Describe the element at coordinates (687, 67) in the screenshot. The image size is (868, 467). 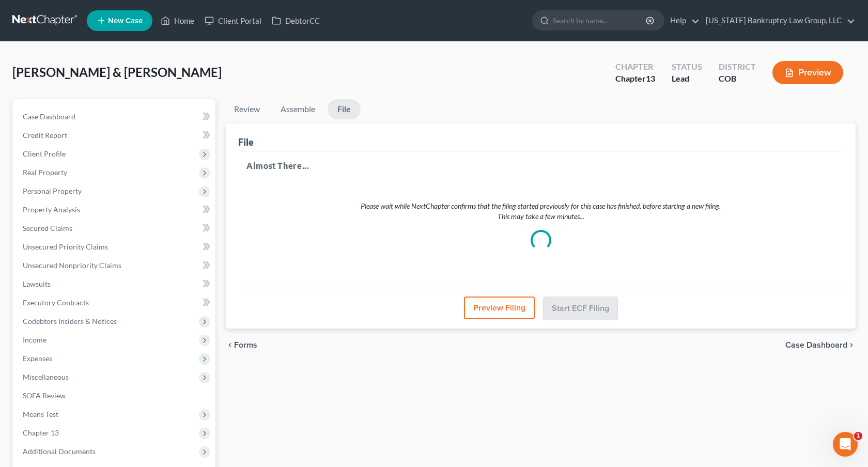
I see `div: Status` at that location.